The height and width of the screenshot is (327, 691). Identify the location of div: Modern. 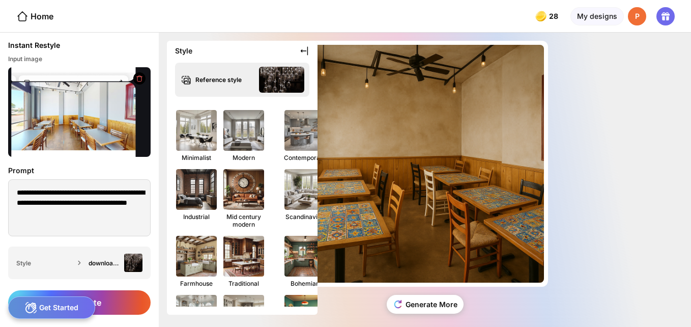
(243, 157).